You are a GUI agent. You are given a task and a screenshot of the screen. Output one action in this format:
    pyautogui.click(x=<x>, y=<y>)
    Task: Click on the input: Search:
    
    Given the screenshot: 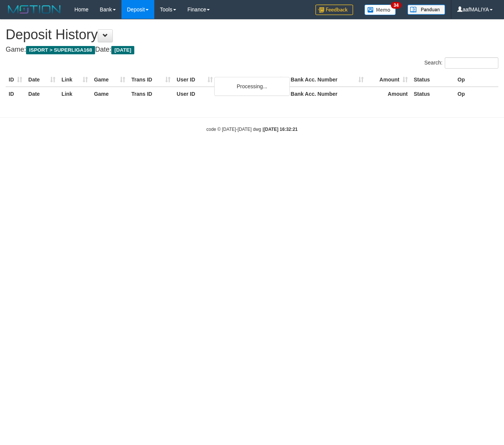 What is the action you would take?
    pyautogui.click(x=471, y=63)
    